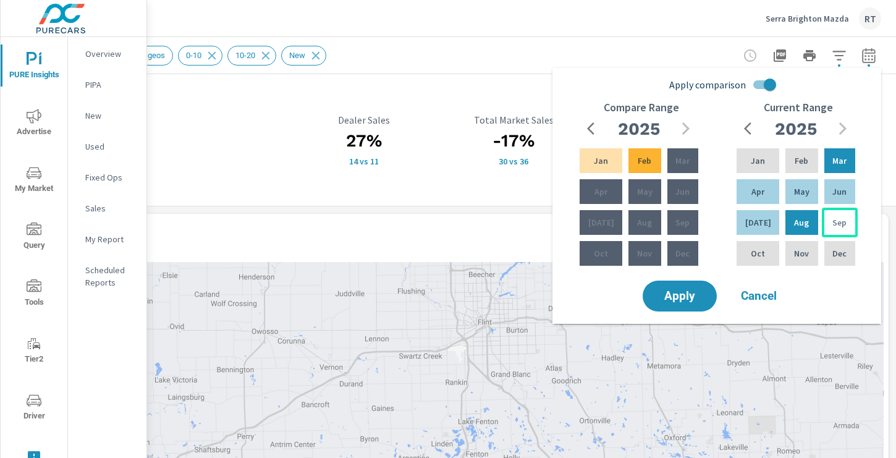  I want to click on h3: -17%, so click(514, 141).